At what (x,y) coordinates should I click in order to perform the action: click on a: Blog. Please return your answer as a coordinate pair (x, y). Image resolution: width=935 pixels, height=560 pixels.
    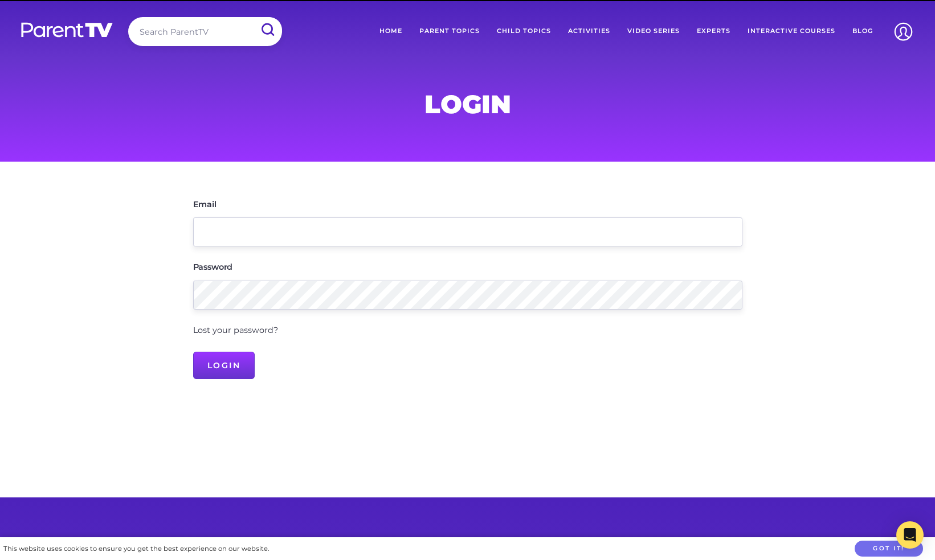
    Looking at the image, I should click on (862, 32).